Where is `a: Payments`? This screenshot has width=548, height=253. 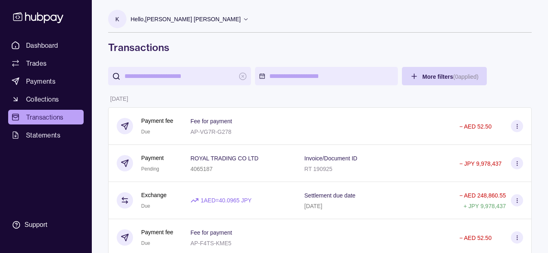
a: Payments is located at coordinates (46, 81).